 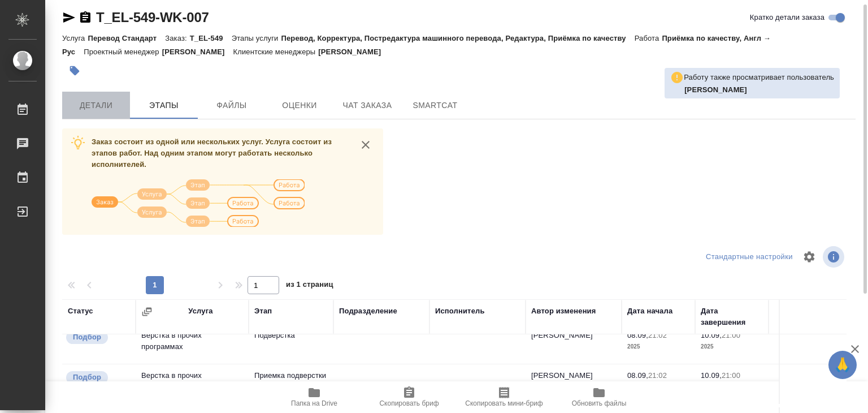 What do you see at coordinates (650, 311) in the screenshot?
I see `div: Дата начала` at bounding box center [650, 311].